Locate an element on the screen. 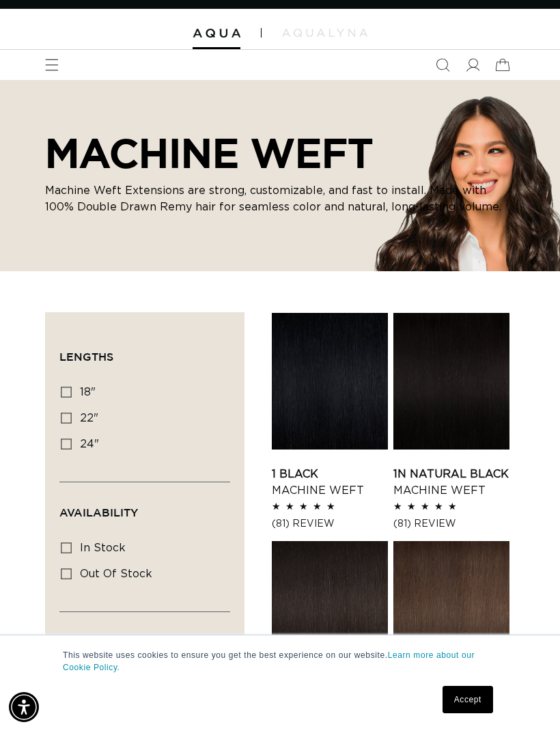 This screenshot has height=731, width=560. summary: Color Shades (0 selected) is located at coordinates (145, 637).